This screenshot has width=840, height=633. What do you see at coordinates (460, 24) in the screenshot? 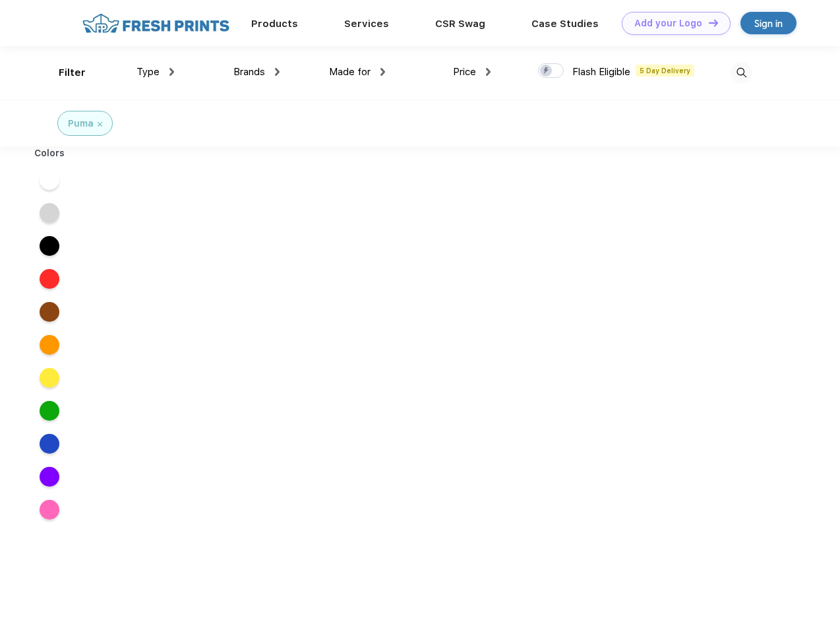
I see `a: CSR Swag` at bounding box center [460, 24].